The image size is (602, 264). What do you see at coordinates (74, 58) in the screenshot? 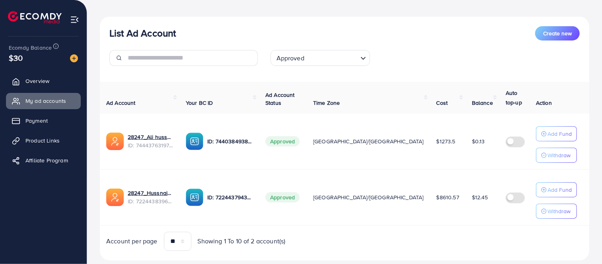
I see `img: image` at bounding box center [74, 58].